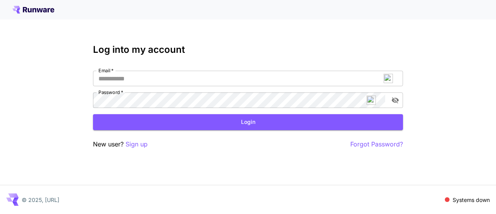  Describe the element at coordinates (248, 122) in the screenshot. I see `button: Login` at that location.